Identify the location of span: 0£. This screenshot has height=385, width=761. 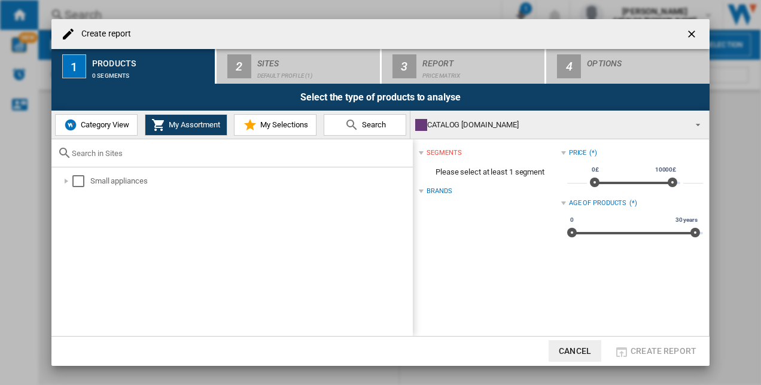
(595, 170).